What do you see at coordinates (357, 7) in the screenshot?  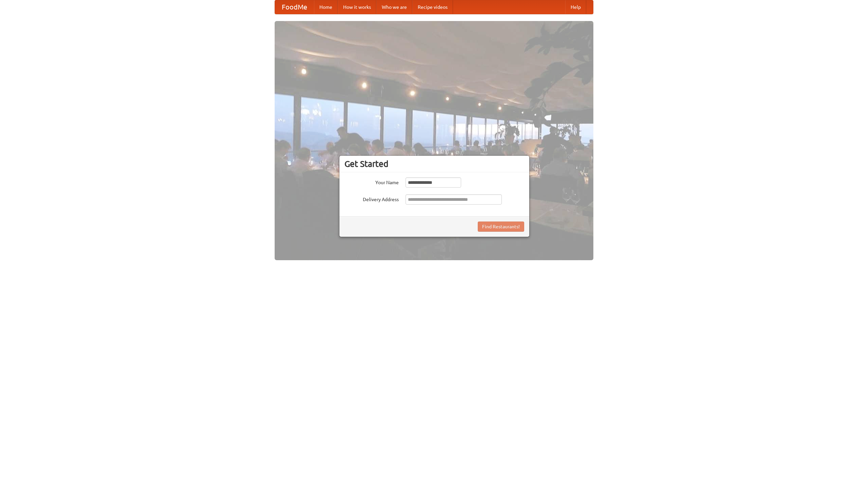 I see `a: How it works` at bounding box center [357, 7].